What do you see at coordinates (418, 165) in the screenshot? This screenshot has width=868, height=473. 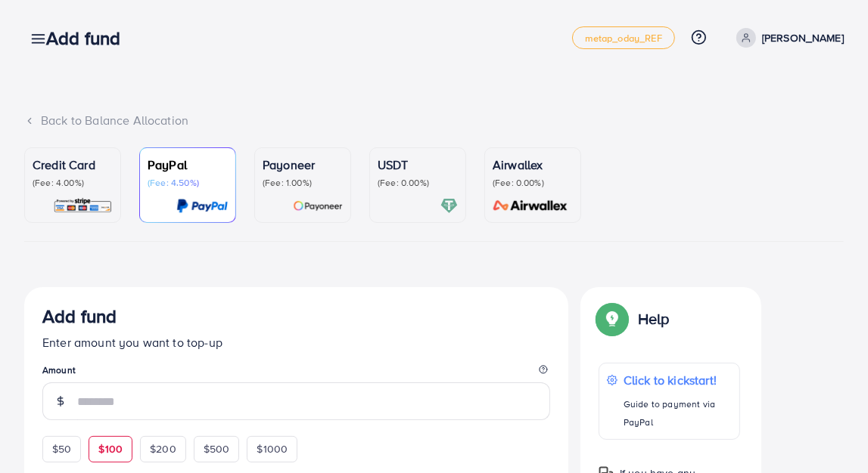 I see `p: USDT` at bounding box center [418, 165].